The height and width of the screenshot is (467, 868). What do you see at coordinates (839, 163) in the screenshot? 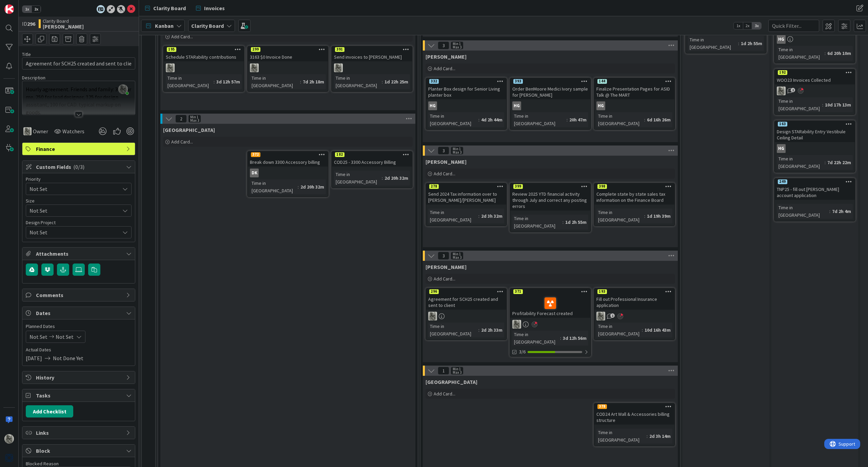
I see `div: 7d 22h 22m` at bounding box center [839, 163].